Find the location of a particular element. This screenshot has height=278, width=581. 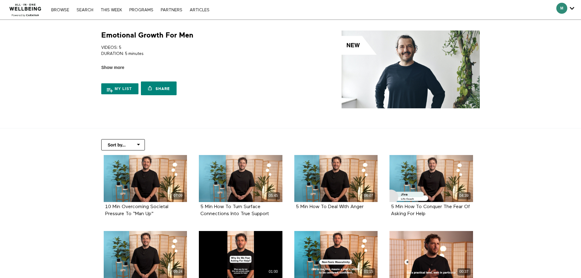

div: 05:45 is located at coordinates (273, 195).